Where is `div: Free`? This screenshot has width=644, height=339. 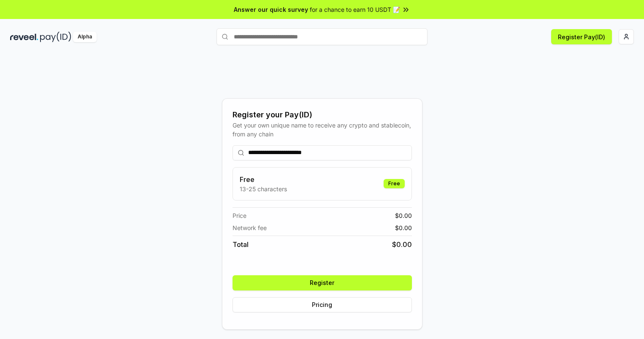 div: Free is located at coordinates (394, 184).